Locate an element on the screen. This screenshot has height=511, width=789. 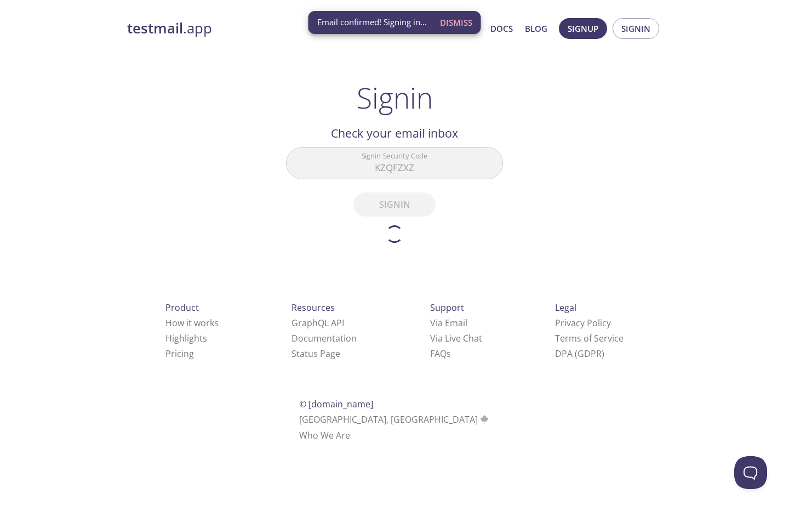
h2: Check your email inbox is located at coordinates (394, 133).